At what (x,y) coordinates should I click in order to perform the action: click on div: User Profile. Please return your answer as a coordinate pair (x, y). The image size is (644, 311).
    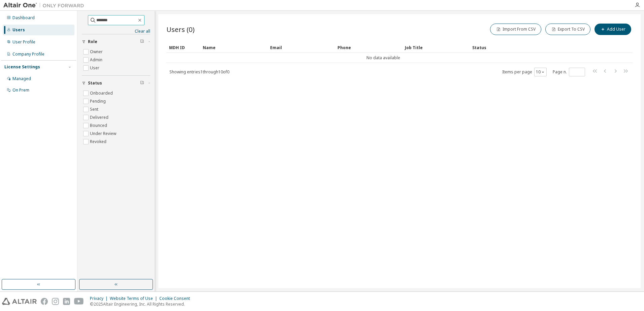
    Looking at the image, I should click on (24, 42).